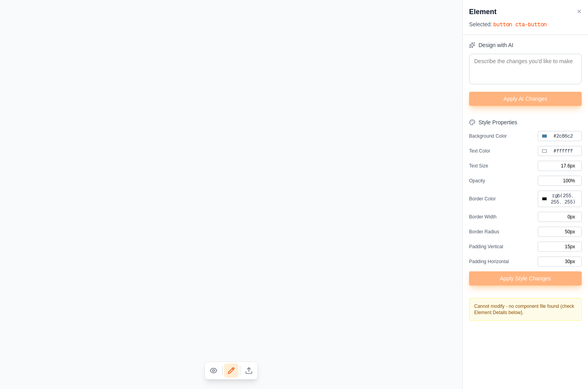 This screenshot has width=588, height=389. I want to click on input: #ffffff, so click(544, 151).